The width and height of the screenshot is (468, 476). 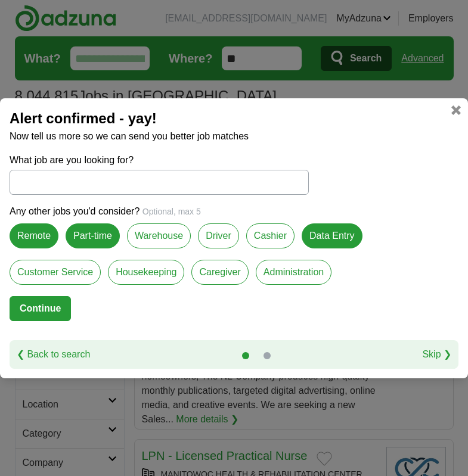 What do you see at coordinates (92, 236) in the screenshot?
I see `label: Part-time` at bounding box center [92, 236].